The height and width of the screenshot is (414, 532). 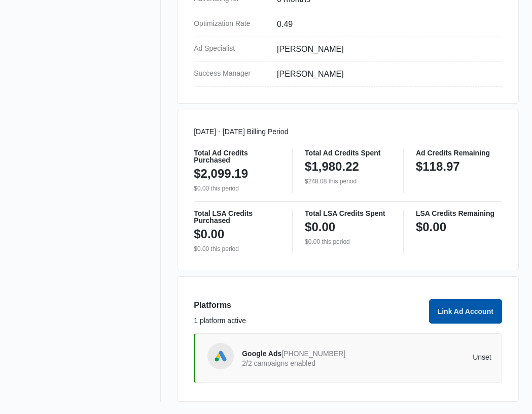 What do you see at coordinates (231, 23) in the screenshot?
I see `dt: Optimization Rate` at bounding box center [231, 23].